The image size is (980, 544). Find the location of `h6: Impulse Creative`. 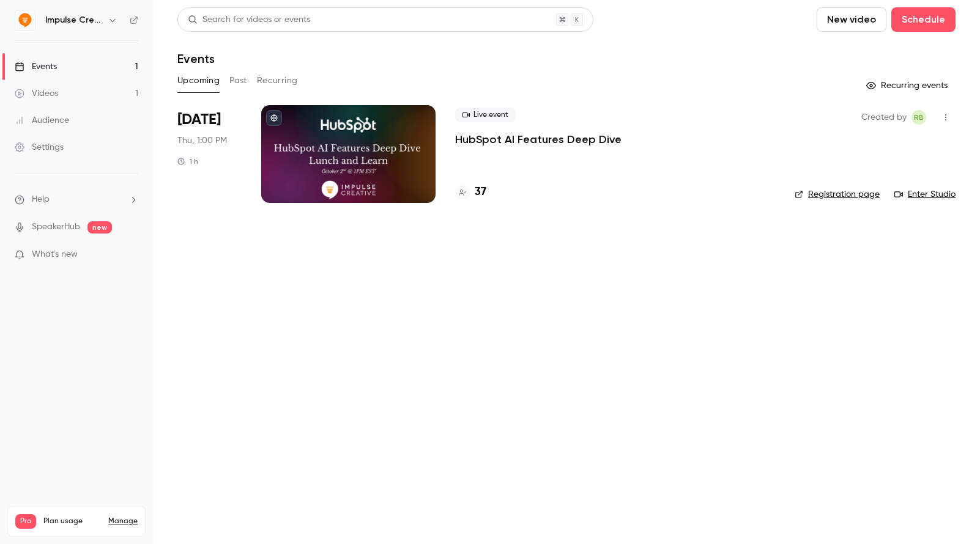

h6: Impulse Creative is located at coordinates (74, 20).